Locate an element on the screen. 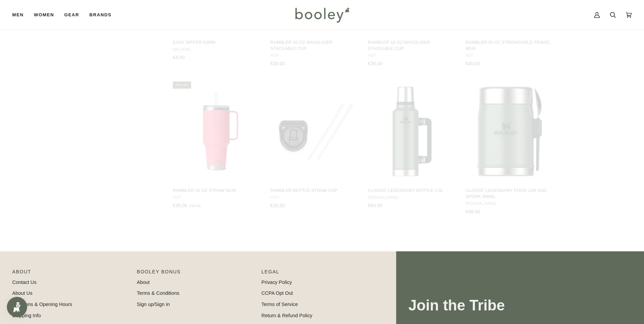 This screenshot has height=324, width=644. a: Contact Us is located at coordinates (24, 282).